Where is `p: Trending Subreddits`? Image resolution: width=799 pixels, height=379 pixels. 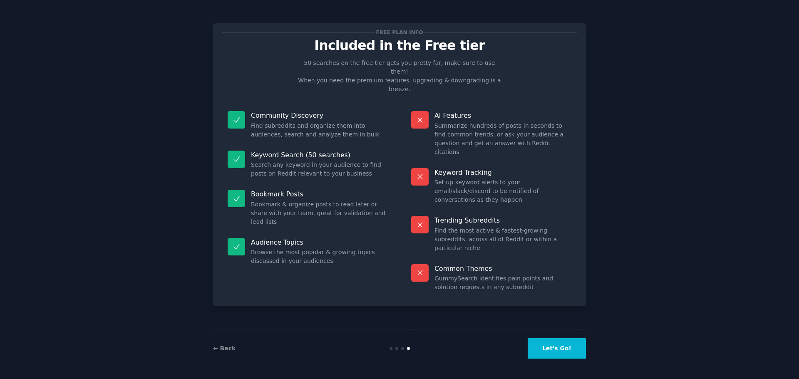 p: Trending Subreddits is located at coordinates (503, 220).